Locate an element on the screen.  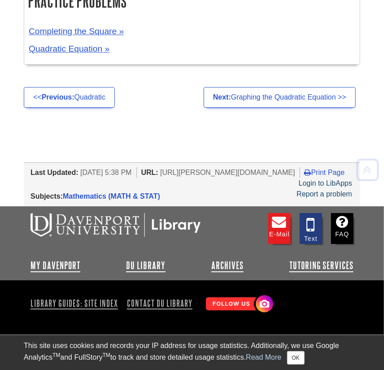
a: Read More is located at coordinates (263, 357).